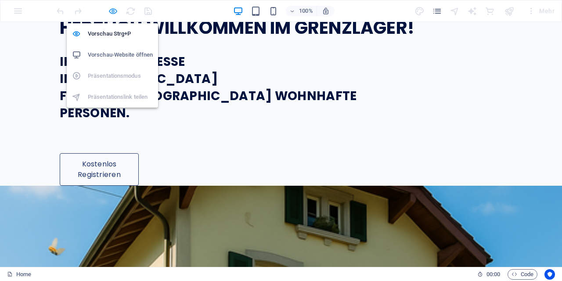 Image resolution: width=562 pixels, height=281 pixels. I want to click on a: Kostenlos Registrieren, so click(99, 147).